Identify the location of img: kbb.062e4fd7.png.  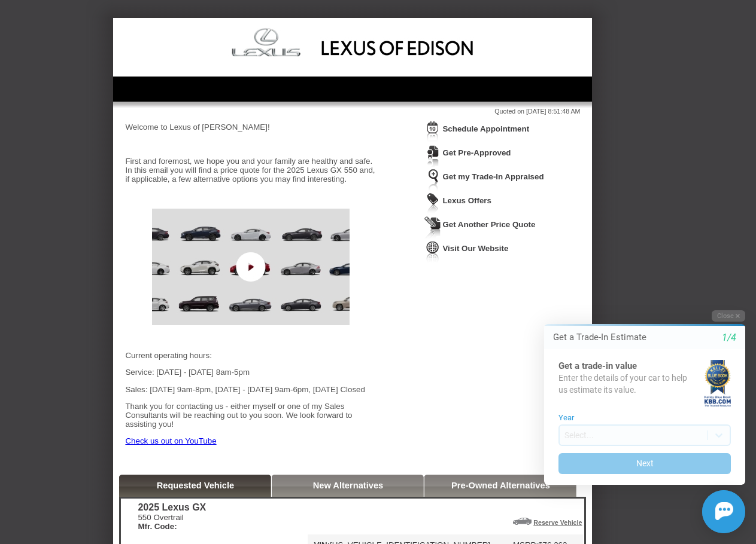
(199, 84).